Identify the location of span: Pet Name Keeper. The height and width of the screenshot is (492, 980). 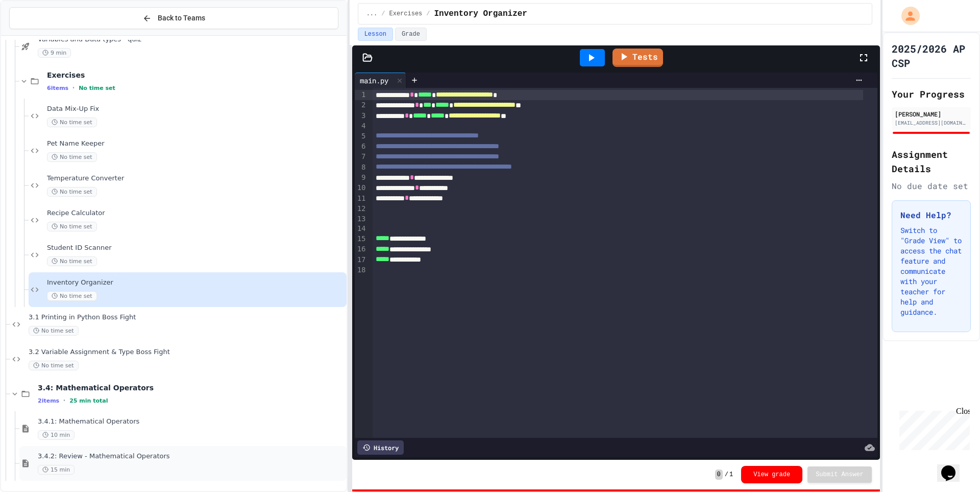
(196, 143).